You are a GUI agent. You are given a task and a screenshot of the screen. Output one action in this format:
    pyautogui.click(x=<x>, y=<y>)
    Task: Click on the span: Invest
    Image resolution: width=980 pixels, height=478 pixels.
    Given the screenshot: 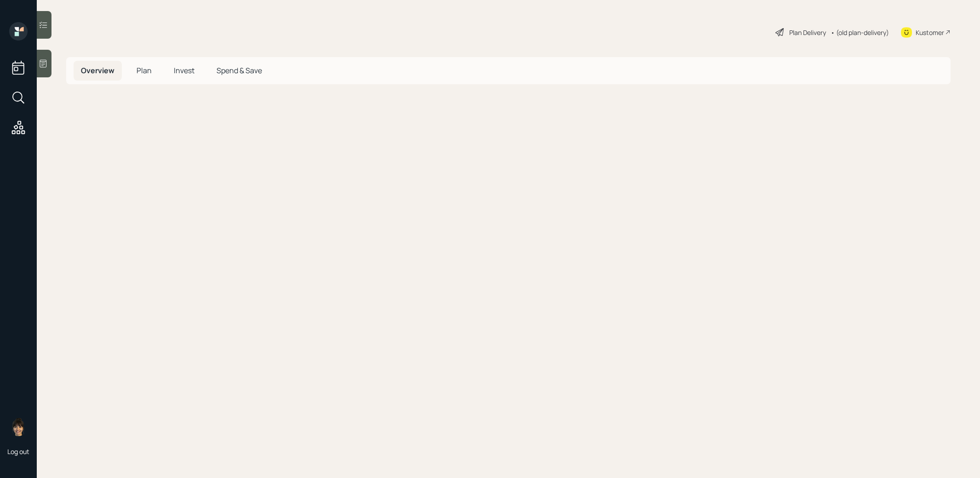 What is the action you would take?
    pyautogui.click(x=184, y=71)
    